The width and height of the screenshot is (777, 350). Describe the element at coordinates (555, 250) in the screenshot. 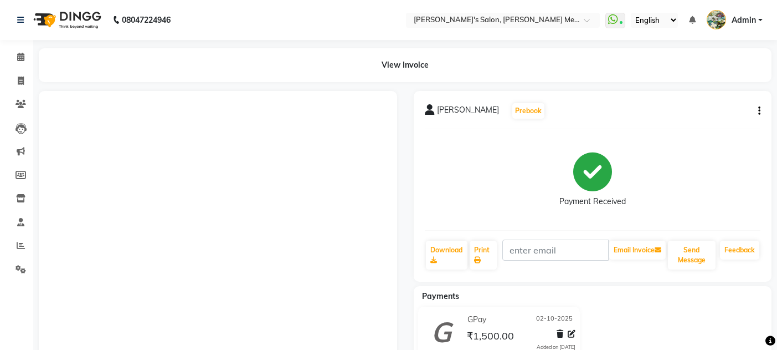

I see `input: enter email` at that location.